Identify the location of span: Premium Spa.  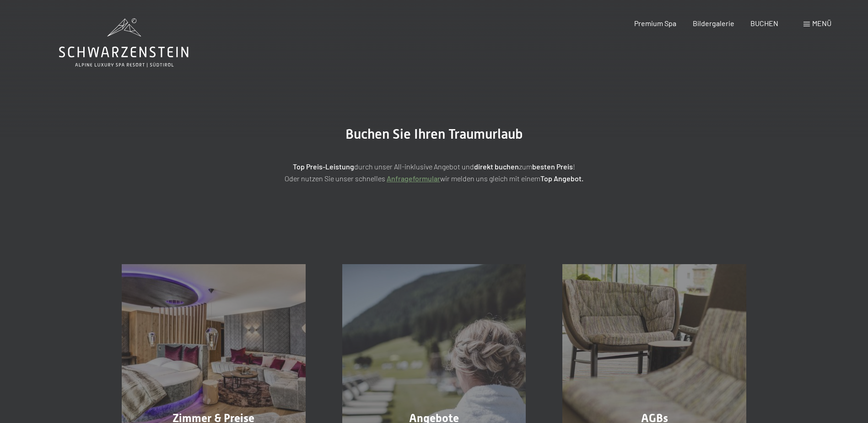
(656, 23).